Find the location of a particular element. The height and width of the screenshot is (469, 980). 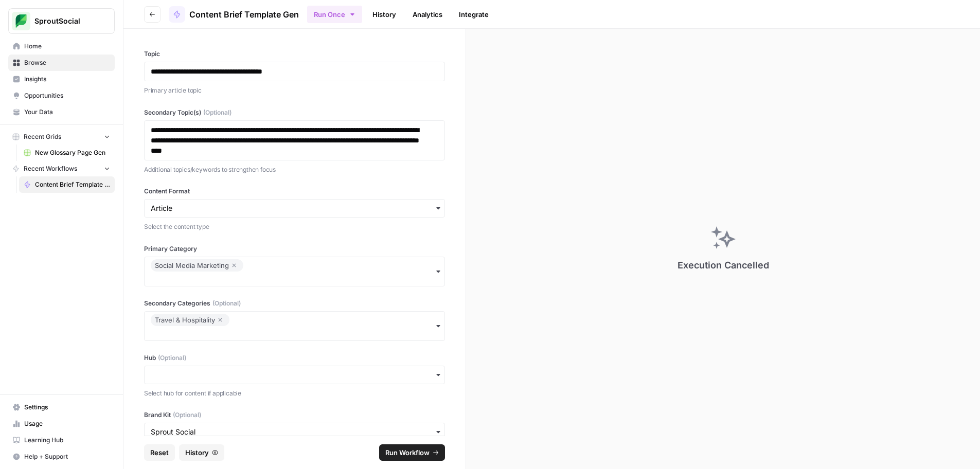

label: Secondary Topic(s) is located at coordinates (294, 112).